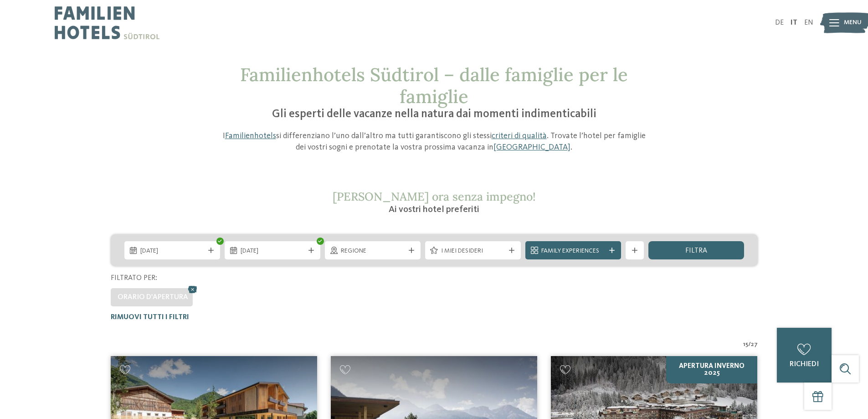 The height and width of the screenshot is (419, 868). I want to click on span: 15, so click(745, 344).